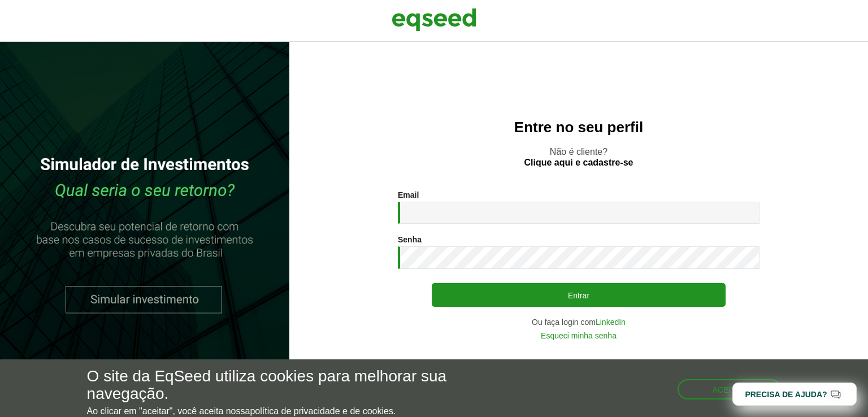  I want to click on a: Esqueci minha senha, so click(579, 335).